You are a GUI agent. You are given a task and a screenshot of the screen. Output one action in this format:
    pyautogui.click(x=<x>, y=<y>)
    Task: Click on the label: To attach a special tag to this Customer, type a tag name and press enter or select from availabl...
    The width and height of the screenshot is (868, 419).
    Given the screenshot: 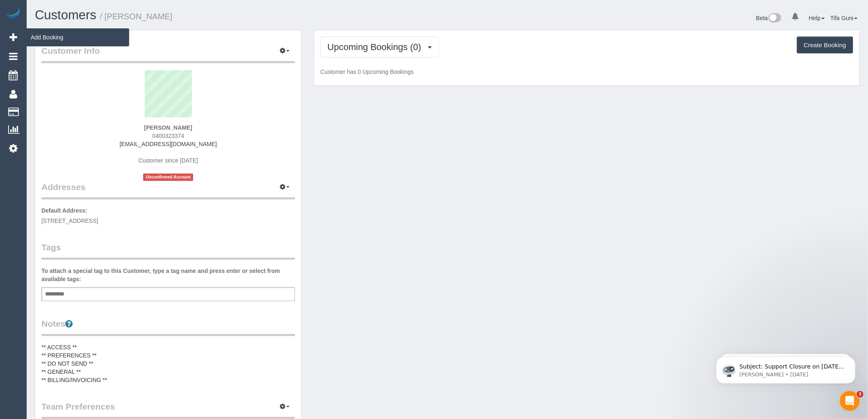 What is the action you would take?
    pyautogui.click(x=168, y=275)
    